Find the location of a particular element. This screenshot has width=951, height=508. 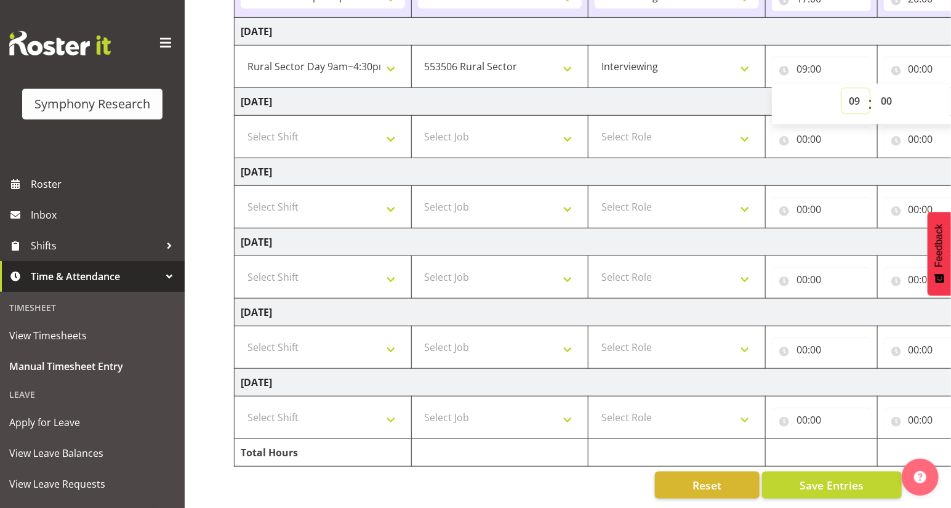

span: Roster is located at coordinates (105, 184).